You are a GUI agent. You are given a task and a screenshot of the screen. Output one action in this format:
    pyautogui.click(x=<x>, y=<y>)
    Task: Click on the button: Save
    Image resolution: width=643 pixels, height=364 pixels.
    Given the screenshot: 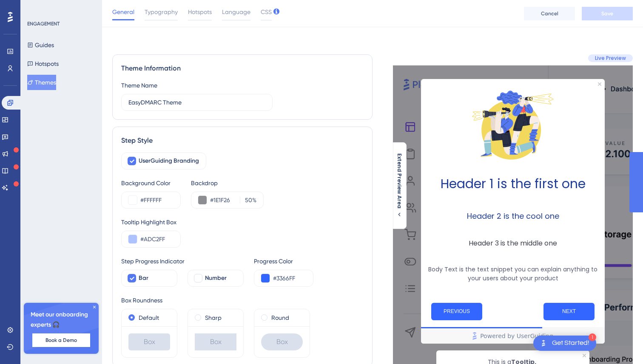 What is the action you would take?
    pyautogui.click(x=608, y=14)
    